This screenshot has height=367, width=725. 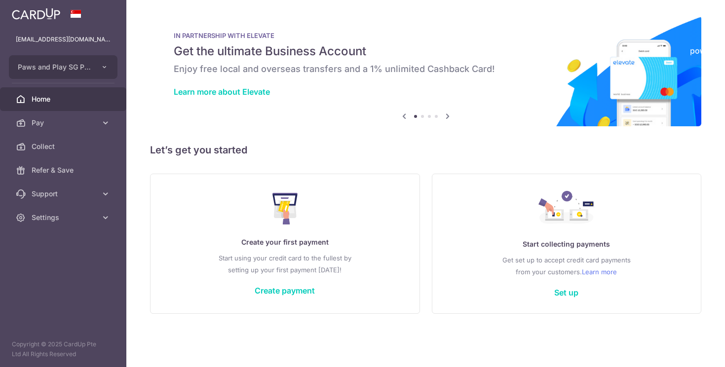 What do you see at coordinates (63, 67) in the screenshot?
I see `button: Paws and Play SG Pte Ltd.` at bounding box center [63, 67].